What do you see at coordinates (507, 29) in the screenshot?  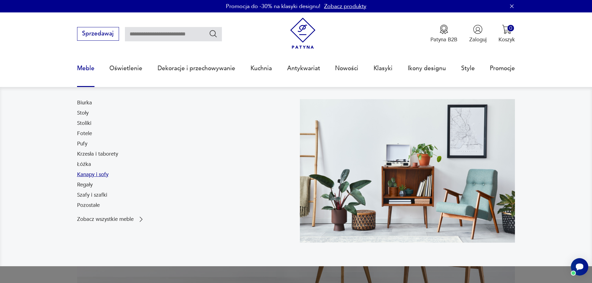 I see `img: Ikona koszyka` at bounding box center [507, 29].